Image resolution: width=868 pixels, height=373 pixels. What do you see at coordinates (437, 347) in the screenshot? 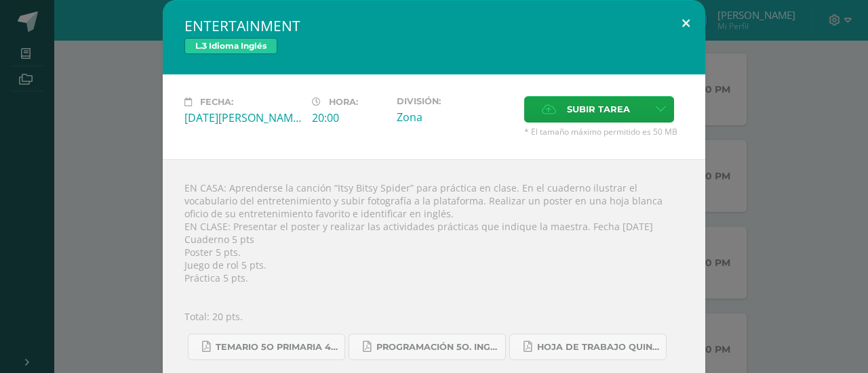
I see `span: Programación 5o. Inglés A.pdf` at bounding box center [437, 347].